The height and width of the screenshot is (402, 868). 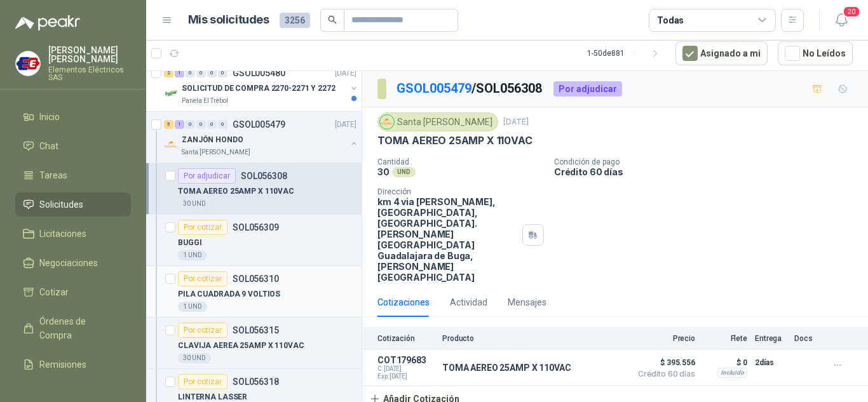 What do you see at coordinates (264, 176) in the screenshot?
I see `p: SOL056308` at bounding box center [264, 176].